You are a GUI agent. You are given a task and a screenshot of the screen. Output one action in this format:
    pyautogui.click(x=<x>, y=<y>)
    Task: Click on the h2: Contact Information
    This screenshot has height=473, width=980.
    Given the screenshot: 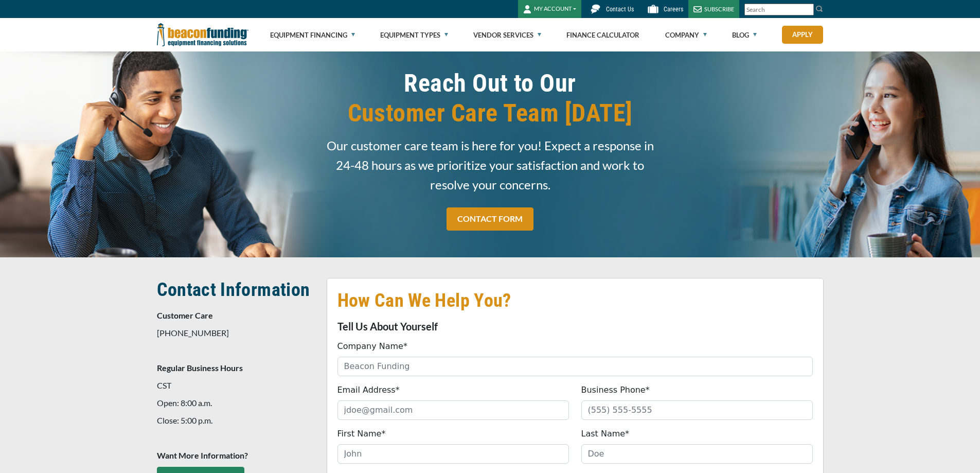 What is the action you would take?
    pyautogui.click(x=235, y=289)
    